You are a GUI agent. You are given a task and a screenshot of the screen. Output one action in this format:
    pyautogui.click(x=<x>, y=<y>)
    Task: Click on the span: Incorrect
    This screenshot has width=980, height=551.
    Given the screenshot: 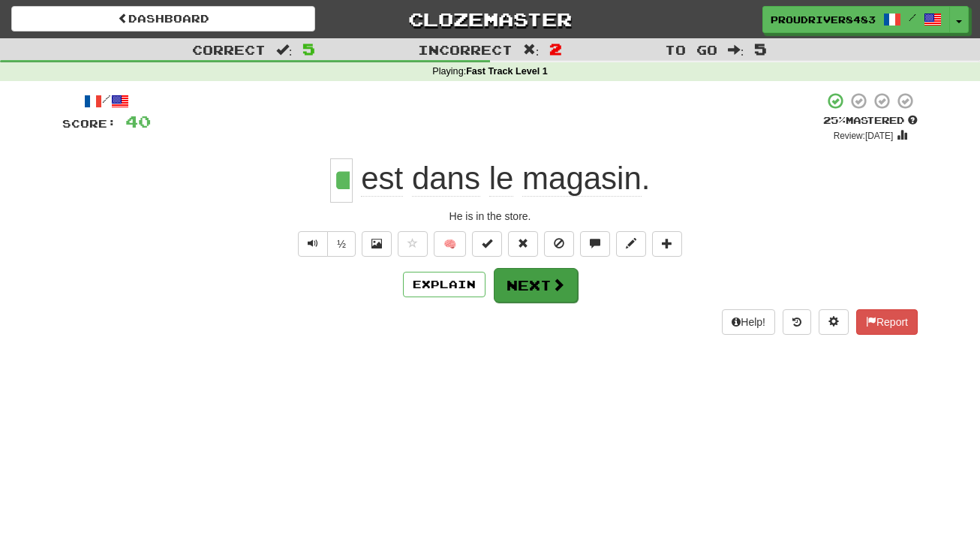 What is the action you would take?
    pyautogui.click(x=465, y=50)
    